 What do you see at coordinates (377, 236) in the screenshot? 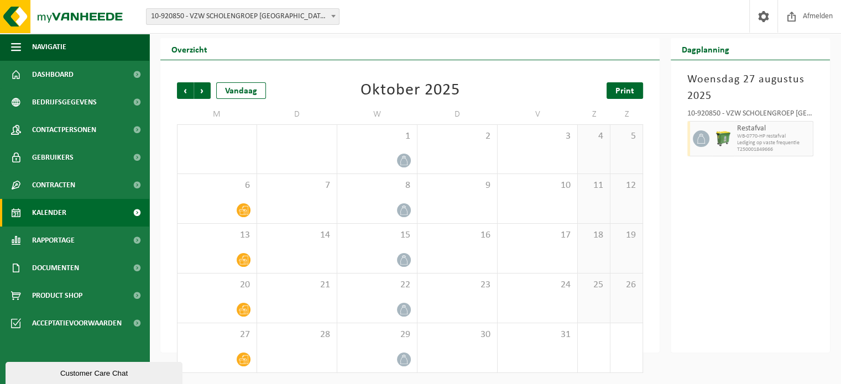
I see `span: 15` at bounding box center [377, 236].